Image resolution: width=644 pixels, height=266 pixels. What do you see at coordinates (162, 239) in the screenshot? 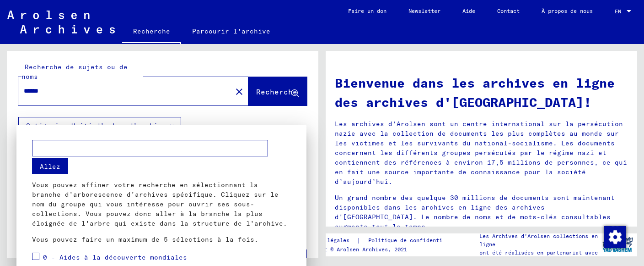
I see `p: Vous pouvez faire un maximum de 5 sélections à la fois.` at bounding box center [162, 239].